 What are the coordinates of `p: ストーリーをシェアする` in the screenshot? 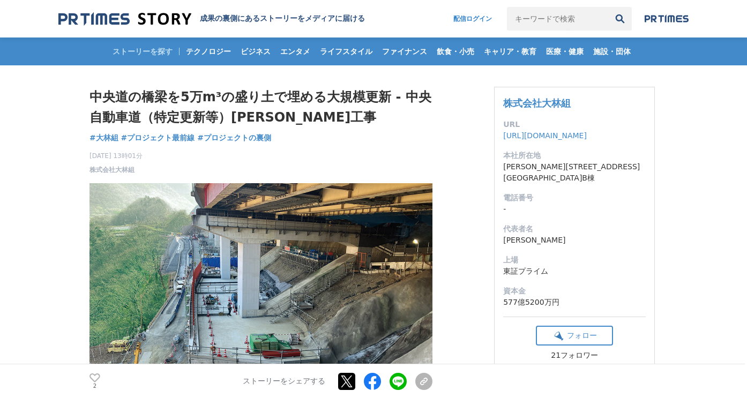 It's located at (284, 381).